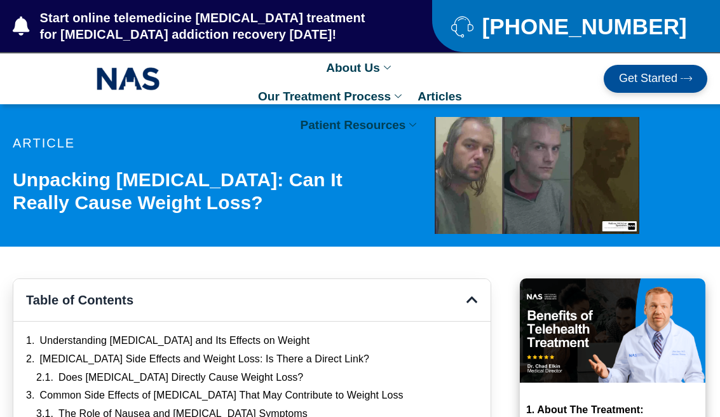 This screenshot has height=417, width=720. What do you see at coordinates (537, 175) in the screenshot?
I see `img: suboxone side effects weight loss` at bounding box center [537, 175].